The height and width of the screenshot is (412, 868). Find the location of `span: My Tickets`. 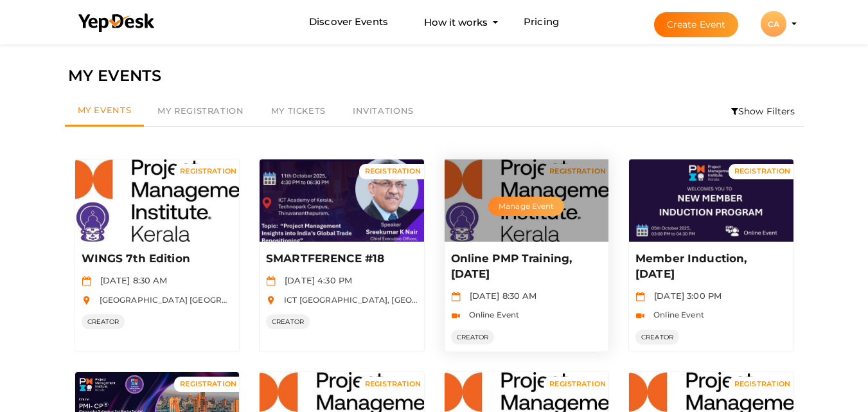

span: My Tickets is located at coordinates (298, 111).